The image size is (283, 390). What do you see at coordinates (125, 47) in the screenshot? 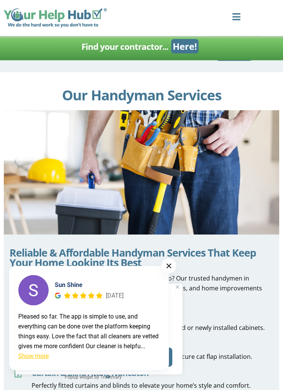
I see `h2: Find your contractor...` at bounding box center [125, 47].